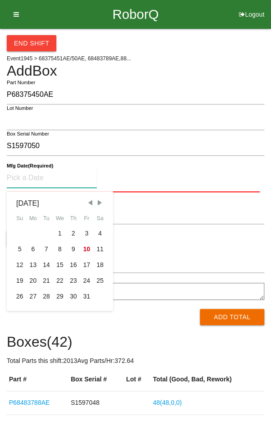 The width and height of the screenshot is (271, 421). What do you see at coordinates (46, 280) in the screenshot?
I see `div: Tue Oct 21 2025` at bounding box center [46, 280].